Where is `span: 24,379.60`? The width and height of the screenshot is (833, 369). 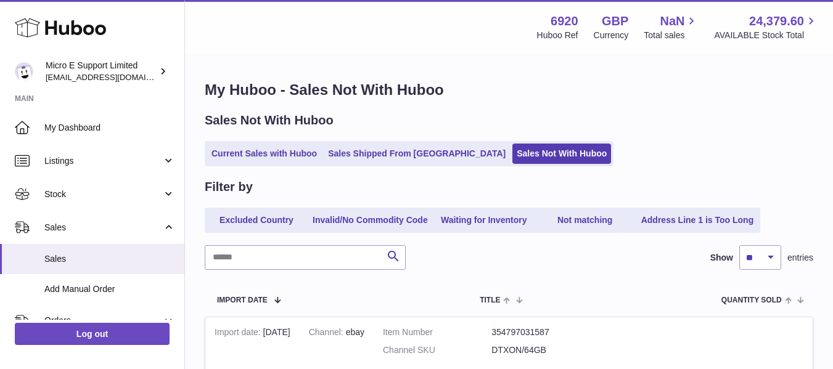
span: 24,379.60 is located at coordinates (776, 21).